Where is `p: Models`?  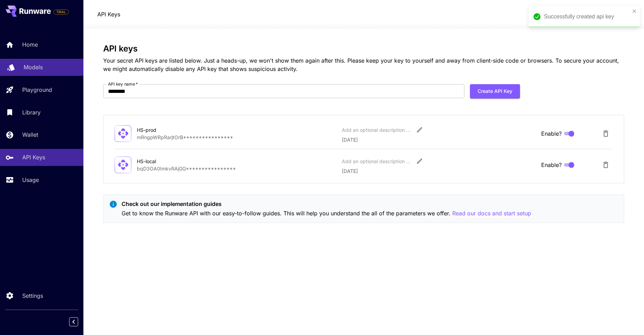 p: Models is located at coordinates (33, 67).